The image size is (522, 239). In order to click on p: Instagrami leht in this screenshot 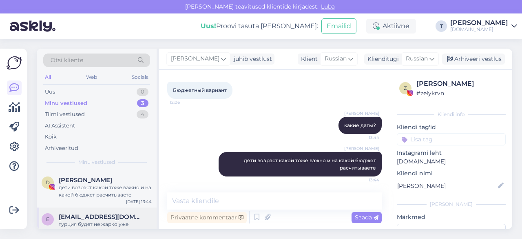, I will do `click(451, 153)`.